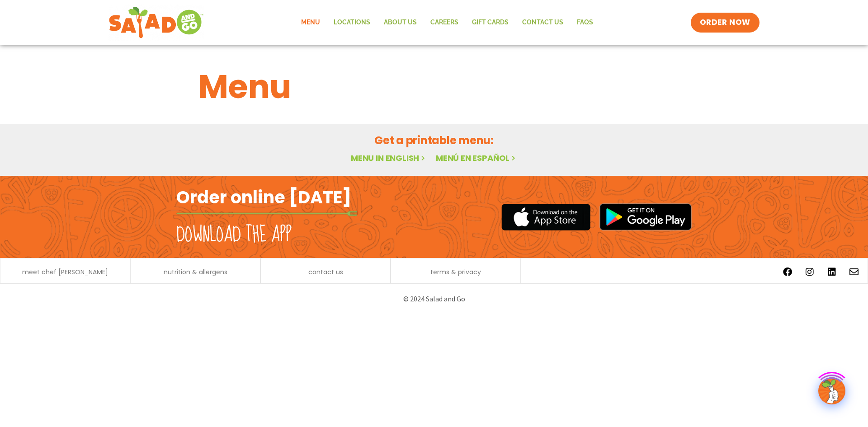 The height and width of the screenshot is (427, 868). Describe the element at coordinates (434, 87) in the screenshot. I see `h1: Menu` at that location.